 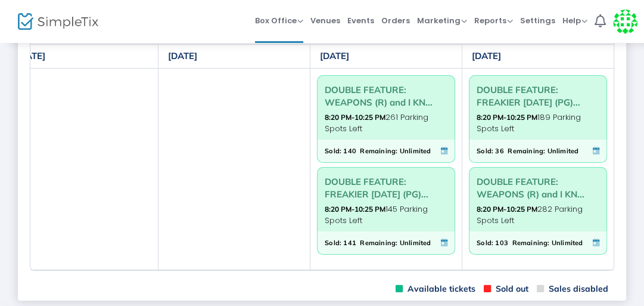 What do you see at coordinates (529, 215) in the screenshot?
I see `span: 282 Parking Spots Left` at bounding box center [529, 215].